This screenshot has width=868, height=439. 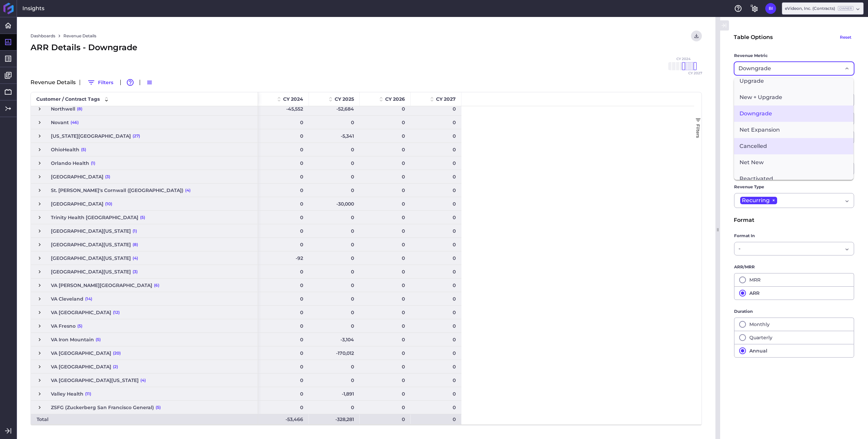 What do you see at coordinates (744, 267) in the screenshot?
I see `span: ARR/MRR` at bounding box center [744, 267].